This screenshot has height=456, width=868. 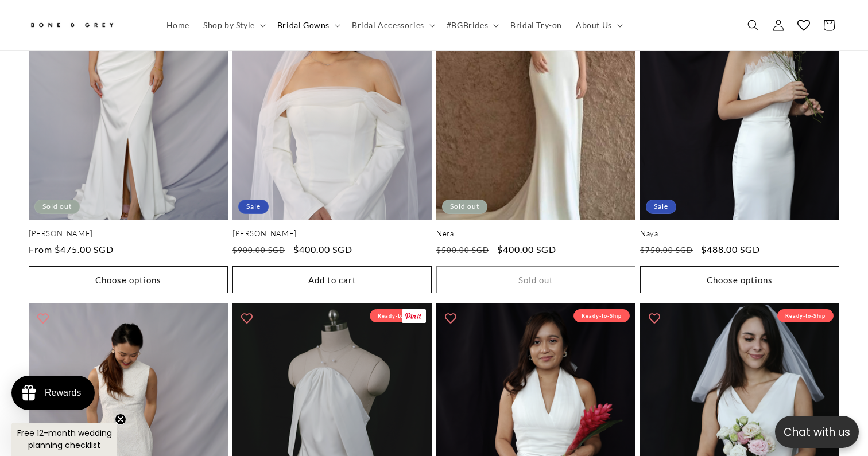 I want to click on span: Bridal Gowns, so click(x=303, y=25).